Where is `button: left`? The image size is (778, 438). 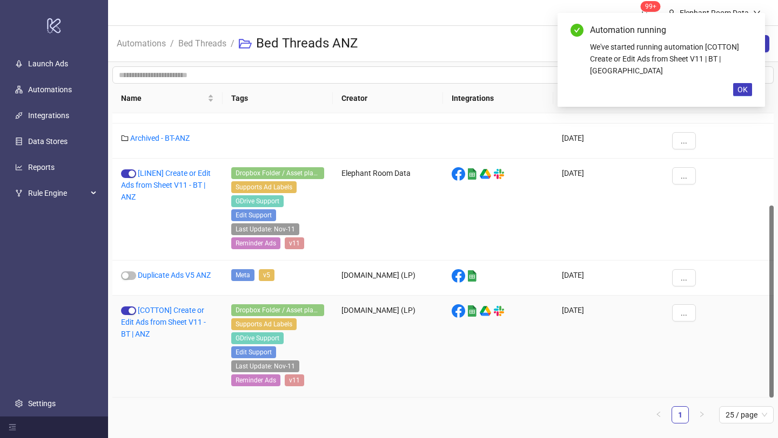
button: left is located at coordinates (658, 415).